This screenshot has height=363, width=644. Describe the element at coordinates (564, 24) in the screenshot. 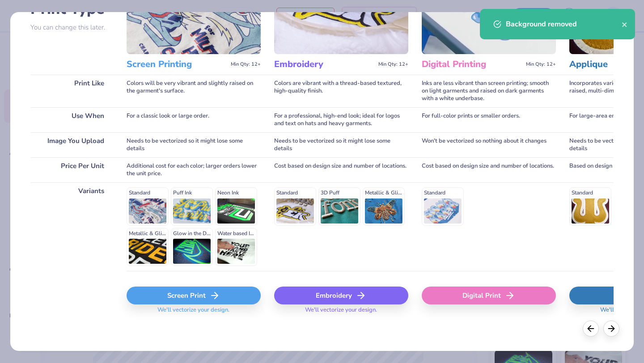

I see `div: Background removed` at that location.